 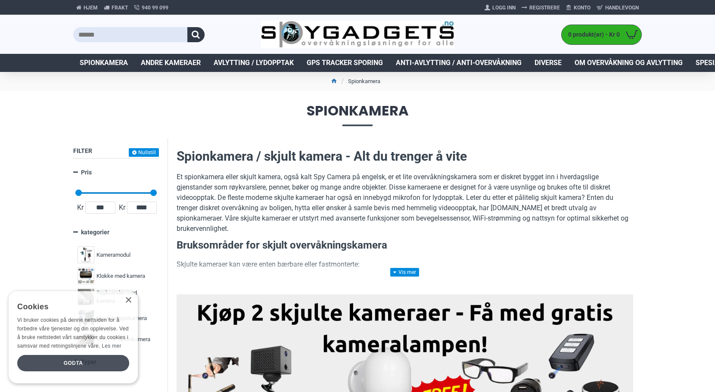 What do you see at coordinates (144, 152) in the screenshot?
I see `button: Nullstill` at bounding box center [144, 152].